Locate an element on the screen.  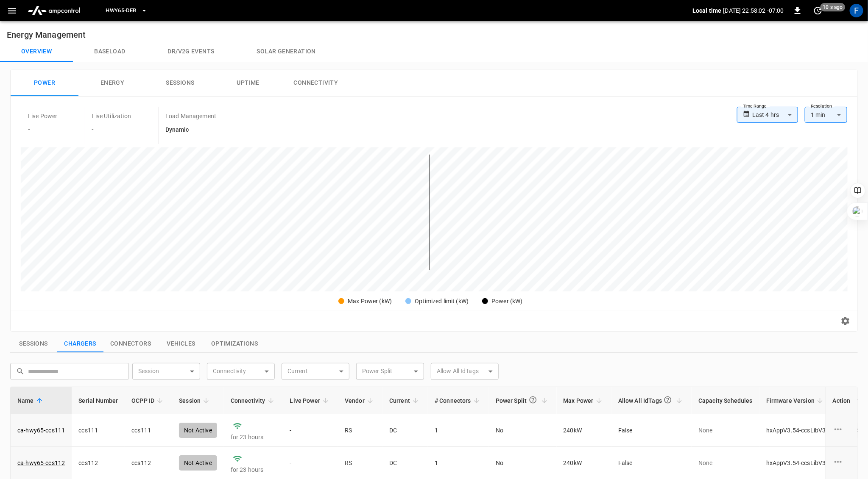
p: Live Utilization is located at coordinates (111, 116).